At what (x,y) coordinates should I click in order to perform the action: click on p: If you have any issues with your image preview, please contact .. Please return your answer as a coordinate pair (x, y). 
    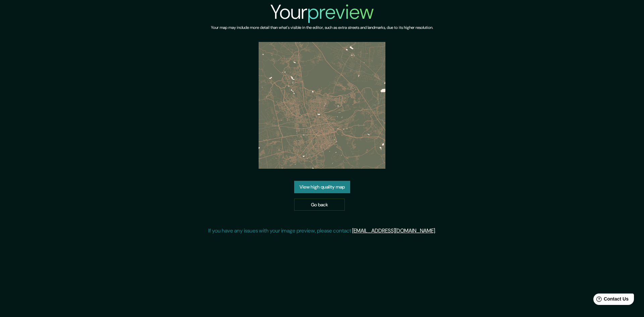
    Looking at the image, I should click on (322, 231).